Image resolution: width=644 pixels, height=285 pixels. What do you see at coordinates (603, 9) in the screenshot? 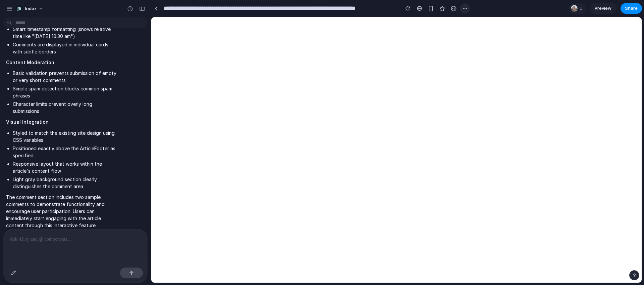
I see `span: Preview` at bounding box center [603, 9].